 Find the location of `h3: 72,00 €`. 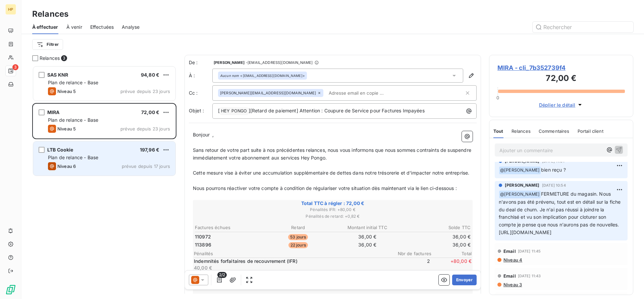

h3: 72,00 € is located at coordinates (561, 79).